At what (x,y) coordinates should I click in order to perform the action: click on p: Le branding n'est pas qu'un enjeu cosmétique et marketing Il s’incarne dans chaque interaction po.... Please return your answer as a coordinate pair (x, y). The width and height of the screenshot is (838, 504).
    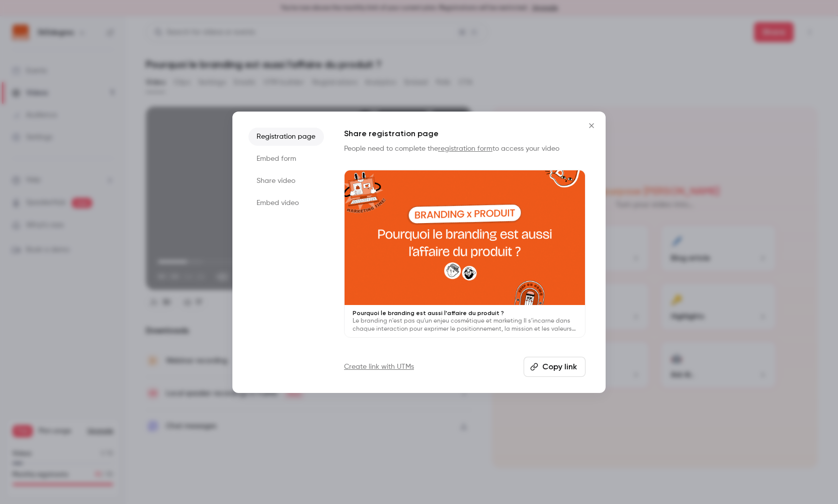
    Looking at the image, I should click on (464, 325).